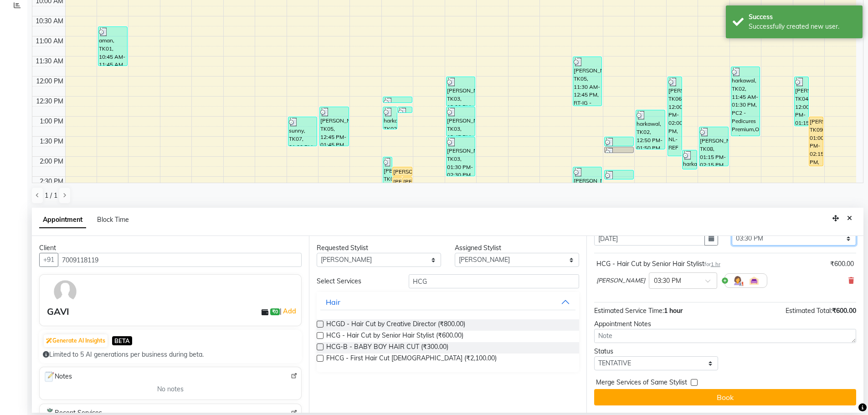 The height and width of the screenshot is (415, 868). I want to click on div: 12:00 PM, so click(50, 81).